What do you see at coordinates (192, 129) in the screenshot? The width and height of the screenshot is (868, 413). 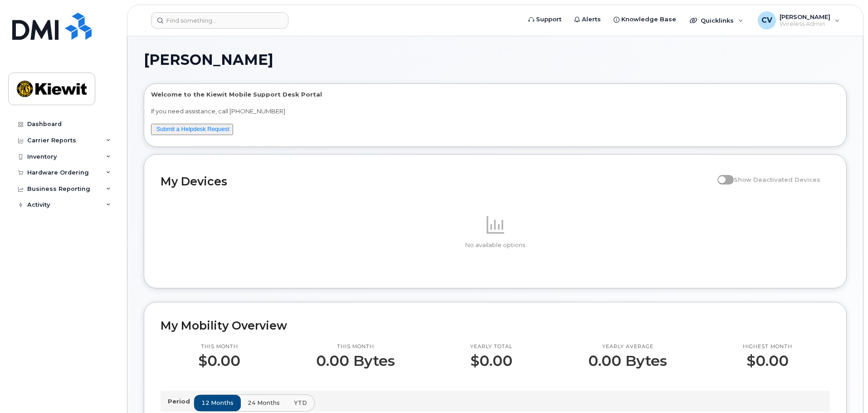 I see `a: Submit a Helpdesk Request` at bounding box center [192, 129].